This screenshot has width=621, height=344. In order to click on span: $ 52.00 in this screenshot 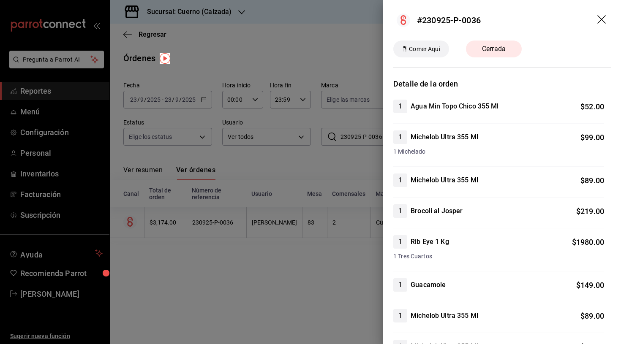, I will do `click(592, 106)`.